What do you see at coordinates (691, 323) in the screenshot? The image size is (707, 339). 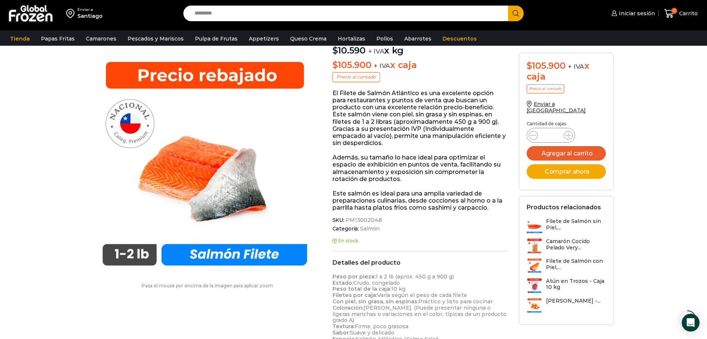 I see `div: Open Intercom Messenger` at bounding box center [691, 323].